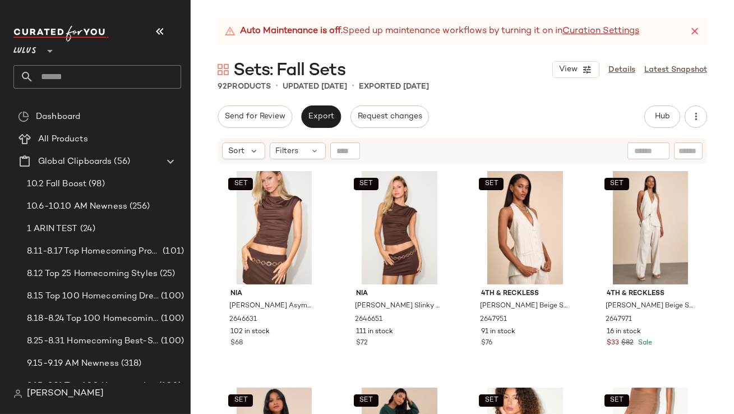 The width and height of the screenshot is (734, 414). What do you see at coordinates (662, 117) in the screenshot?
I see `button: Hub` at bounding box center [662, 117].